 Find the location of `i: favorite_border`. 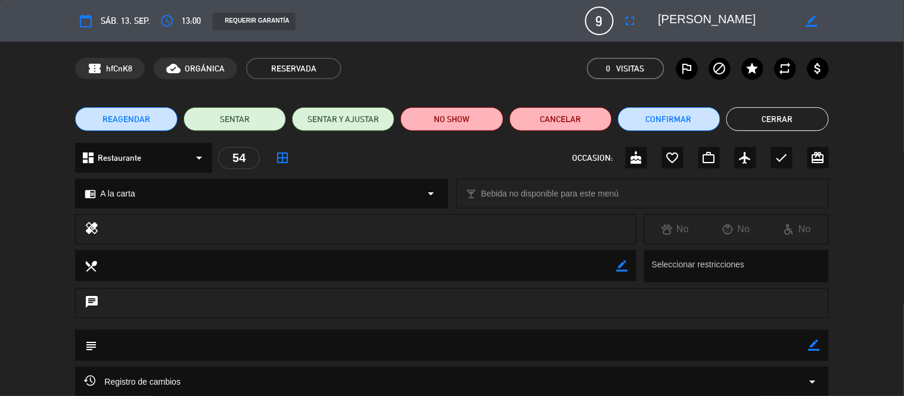

i: favorite_border is located at coordinates (673, 158).